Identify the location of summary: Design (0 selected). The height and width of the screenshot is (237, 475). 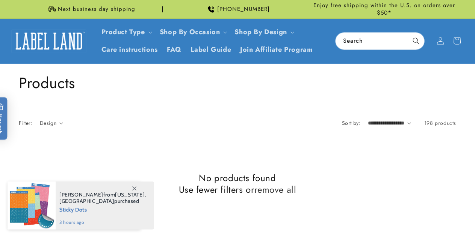
(51, 123).